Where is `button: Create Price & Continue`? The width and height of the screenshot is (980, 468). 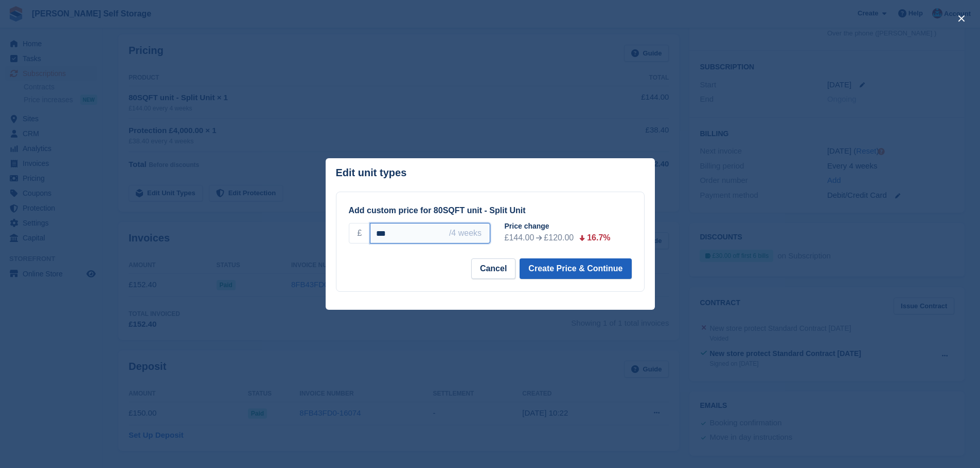
button: Create Price & Continue is located at coordinates (575, 268).